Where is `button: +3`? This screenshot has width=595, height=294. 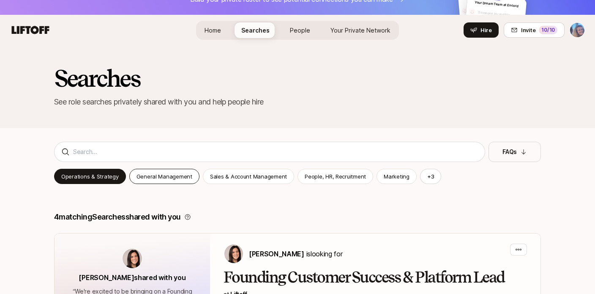
button: +3 is located at coordinates (430, 176).